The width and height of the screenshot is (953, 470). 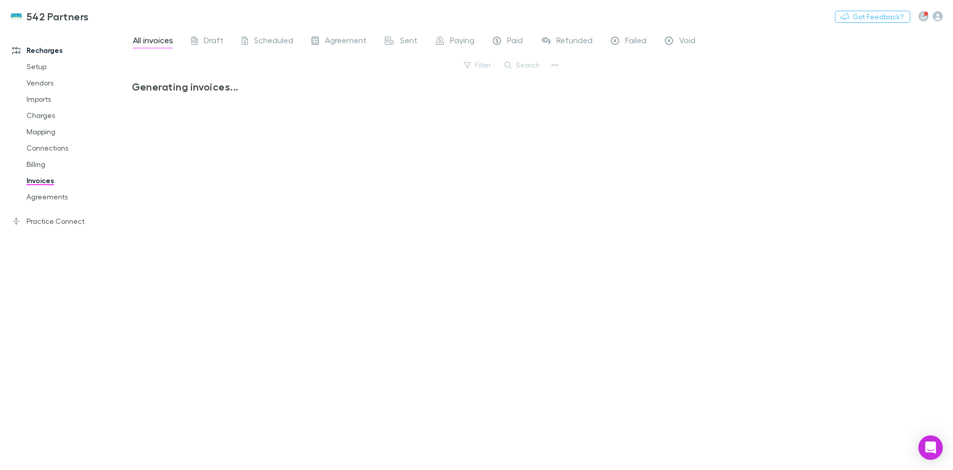 I want to click on span: Draft, so click(x=213, y=42).